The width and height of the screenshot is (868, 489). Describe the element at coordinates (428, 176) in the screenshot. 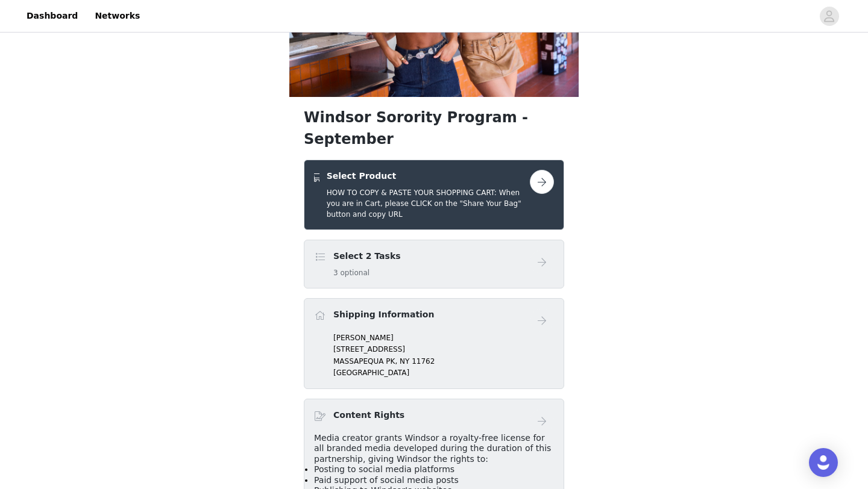

I see `h4: Select Product` at that location.